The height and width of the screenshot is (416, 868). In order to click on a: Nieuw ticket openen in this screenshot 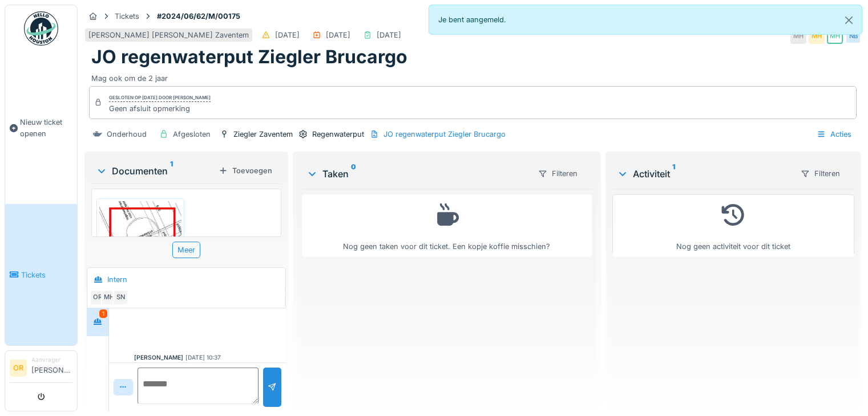, I will do `click(41, 127)`.